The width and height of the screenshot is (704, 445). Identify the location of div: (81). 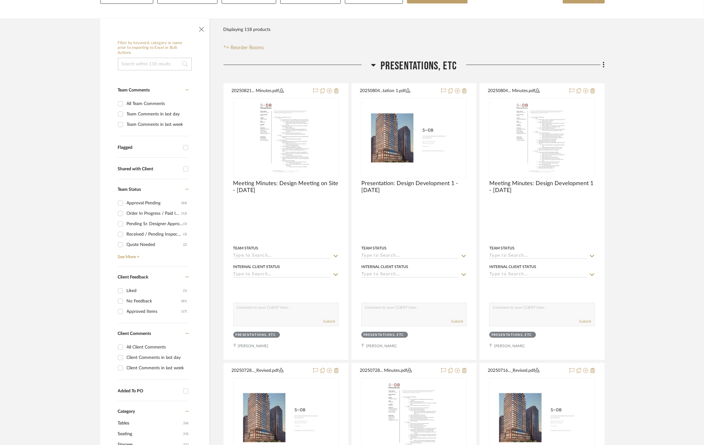
(184, 301).